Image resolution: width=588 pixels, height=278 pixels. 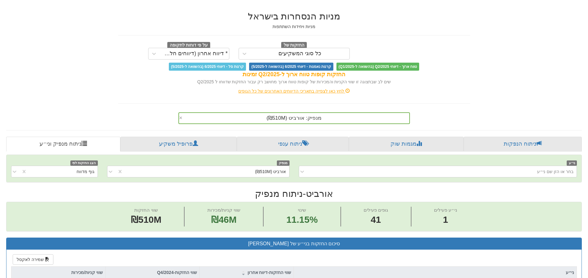 What do you see at coordinates (294, 118) in the screenshot?
I see `span: מנפיק: ‏אורביט ‎(₪510M)‎` at bounding box center [294, 118].